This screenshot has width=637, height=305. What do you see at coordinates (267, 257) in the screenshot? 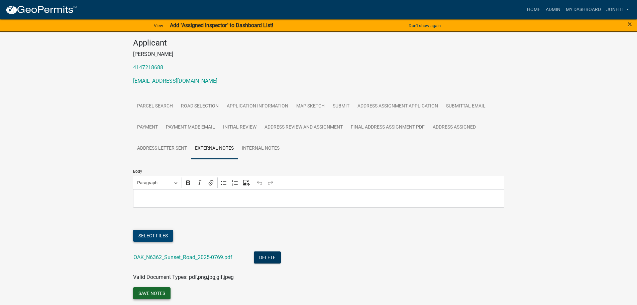
I see `button: Delete` at bounding box center [267, 257].